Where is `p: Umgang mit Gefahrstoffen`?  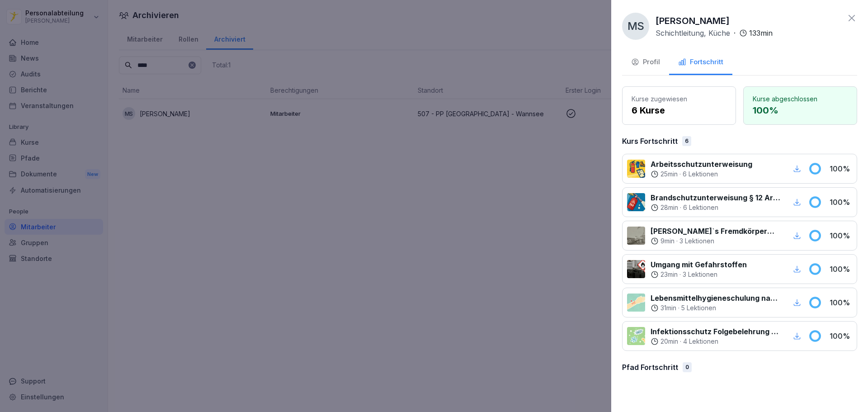
p: Umgang mit Gefahrstoffen is located at coordinates (698, 264).